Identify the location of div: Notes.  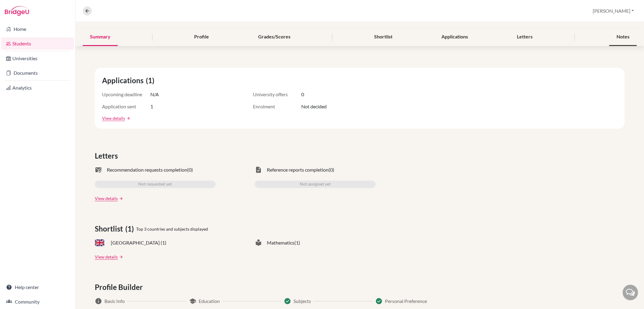
(623, 37).